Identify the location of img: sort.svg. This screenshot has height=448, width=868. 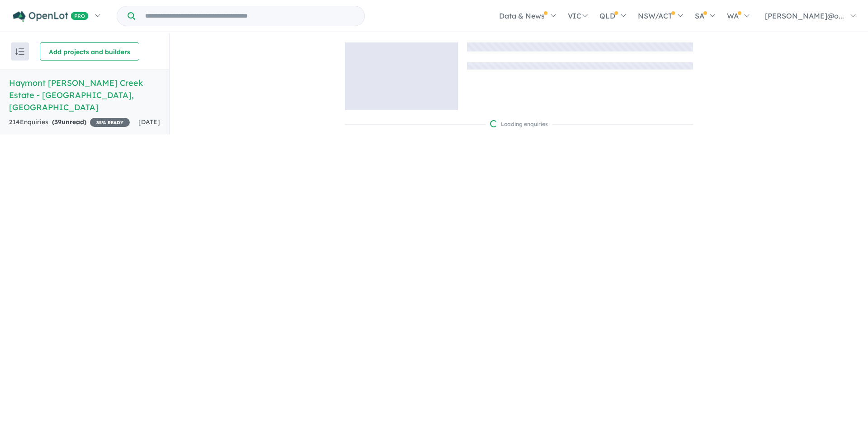
(20, 51).